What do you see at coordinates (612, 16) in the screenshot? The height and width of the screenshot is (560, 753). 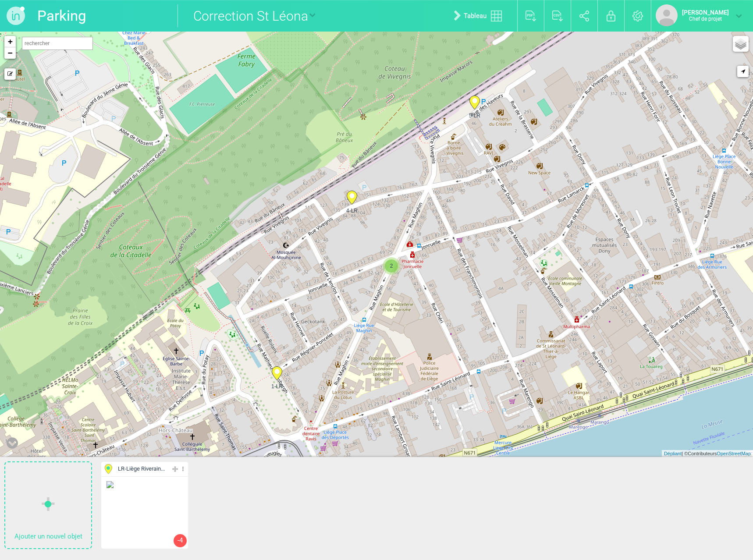 I see `img: locked.svg` at bounding box center [612, 16].